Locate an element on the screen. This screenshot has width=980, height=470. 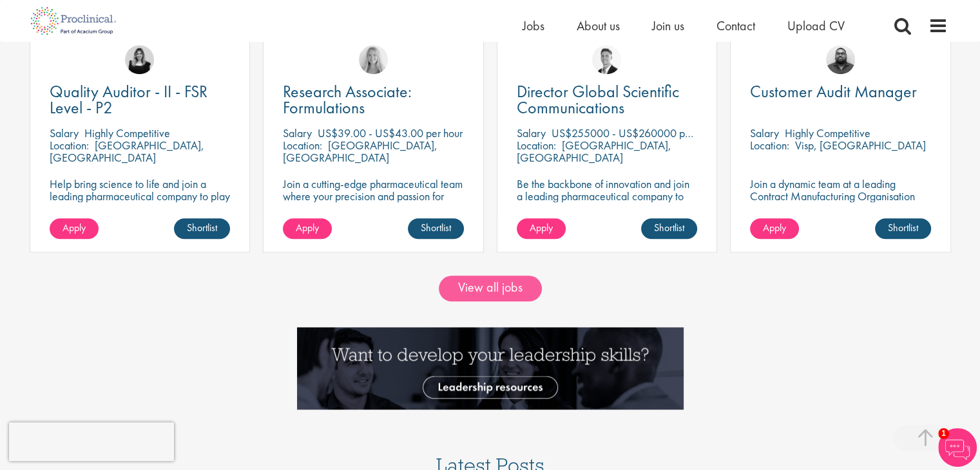
span: About us is located at coordinates (598, 25).